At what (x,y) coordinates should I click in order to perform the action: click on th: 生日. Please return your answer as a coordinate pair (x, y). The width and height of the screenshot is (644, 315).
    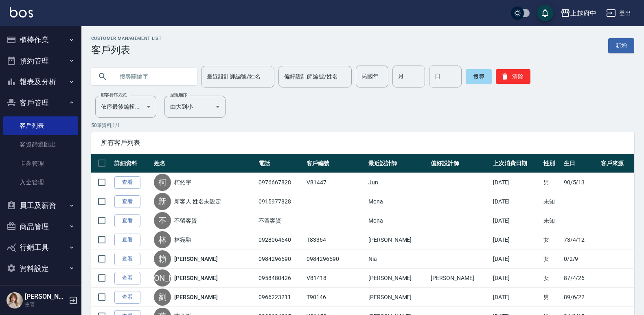
    Looking at the image, I should click on (581, 163).